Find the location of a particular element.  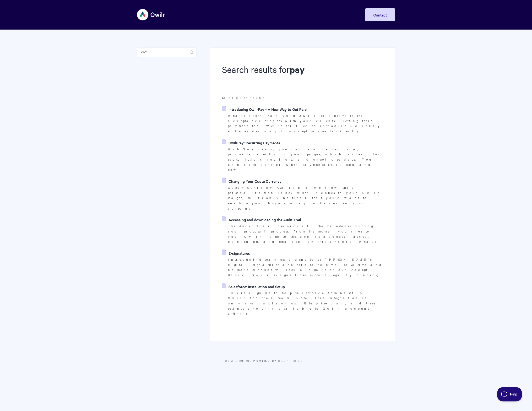

a: Salesforce: Installation and Setup is located at coordinates (254, 286).